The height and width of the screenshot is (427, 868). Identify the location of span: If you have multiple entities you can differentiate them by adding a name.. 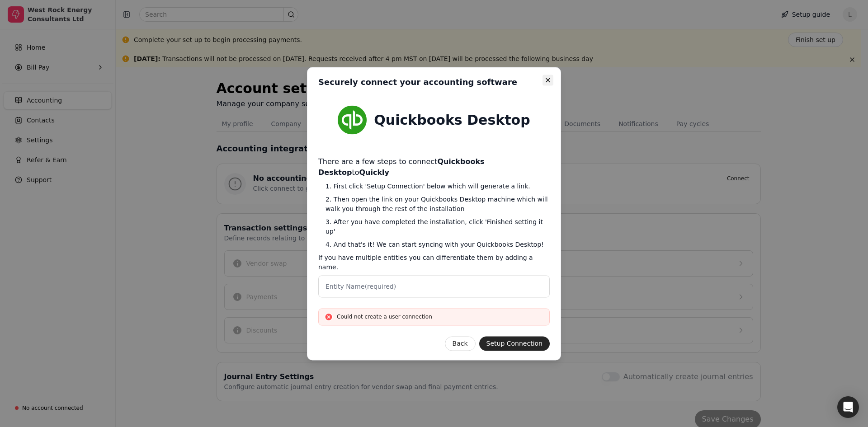
(434, 262).